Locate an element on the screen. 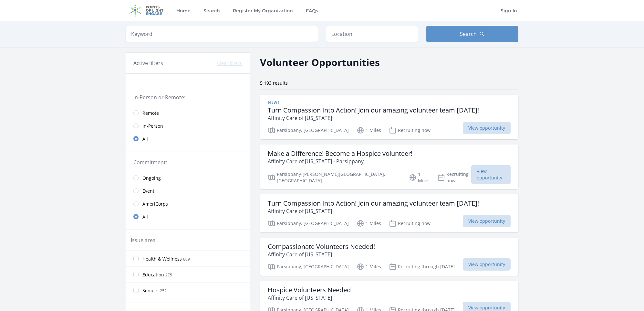 The height and width of the screenshot is (311, 644). span: AmeriCorps is located at coordinates (155, 204).